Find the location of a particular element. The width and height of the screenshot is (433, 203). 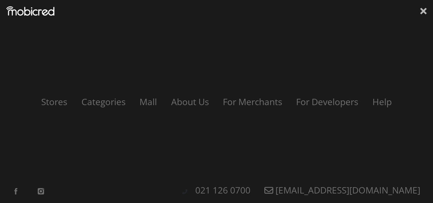

a: Stores is located at coordinates (54, 102).